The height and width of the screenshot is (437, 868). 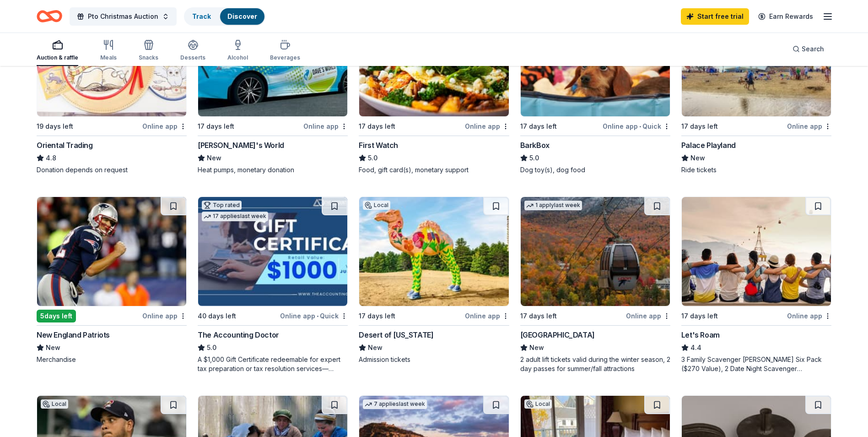 What do you see at coordinates (395, 404) in the screenshot?
I see `div: 7 applies last week` at bounding box center [395, 404].